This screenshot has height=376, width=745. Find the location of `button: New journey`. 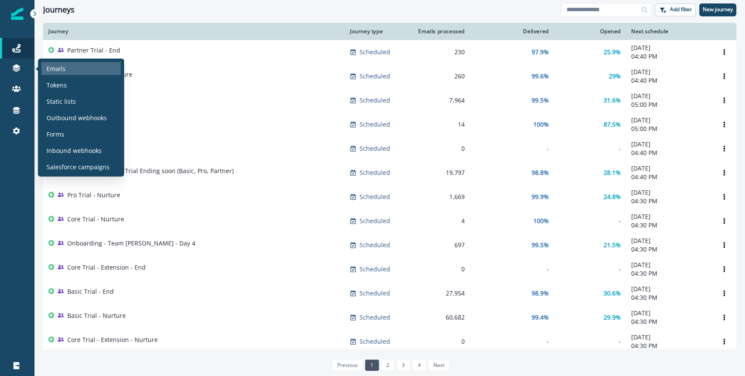

button: New journey is located at coordinates (718, 10).